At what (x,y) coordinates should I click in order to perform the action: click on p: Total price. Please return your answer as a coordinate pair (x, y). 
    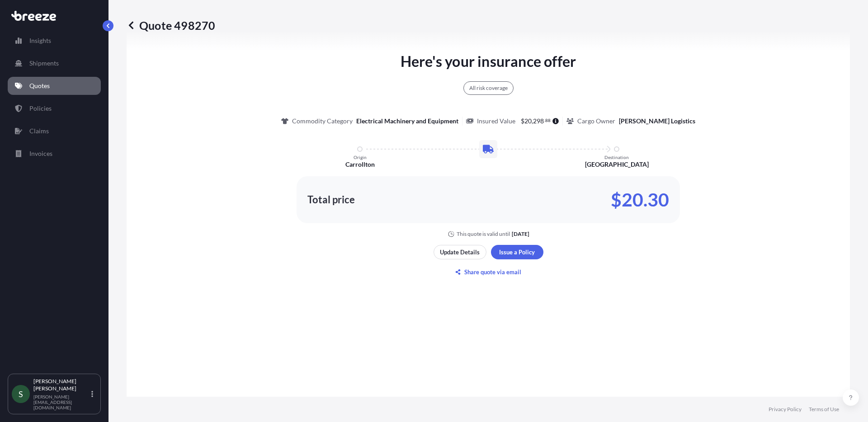
    Looking at the image, I should click on (331, 200).